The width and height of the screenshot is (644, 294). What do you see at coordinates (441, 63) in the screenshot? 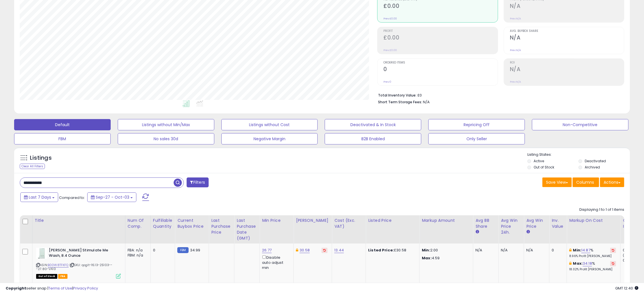
I see `span: Ordered Items` at bounding box center [441, 63].